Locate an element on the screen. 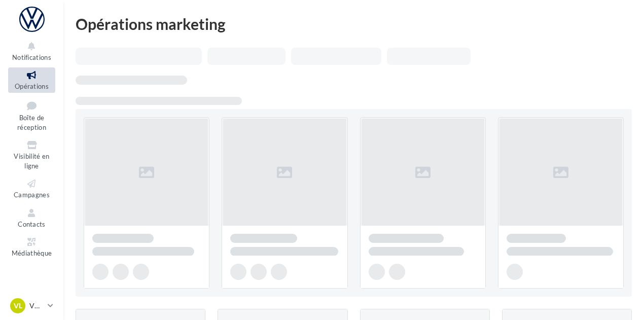  span: Contacts is located at coordinates (32, 224).